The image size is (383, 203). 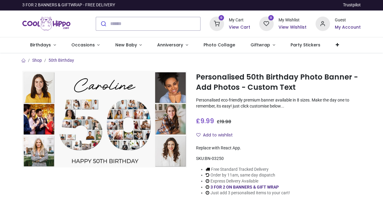 I want to click on div: My Wishlist, so click(x=292, y=20).